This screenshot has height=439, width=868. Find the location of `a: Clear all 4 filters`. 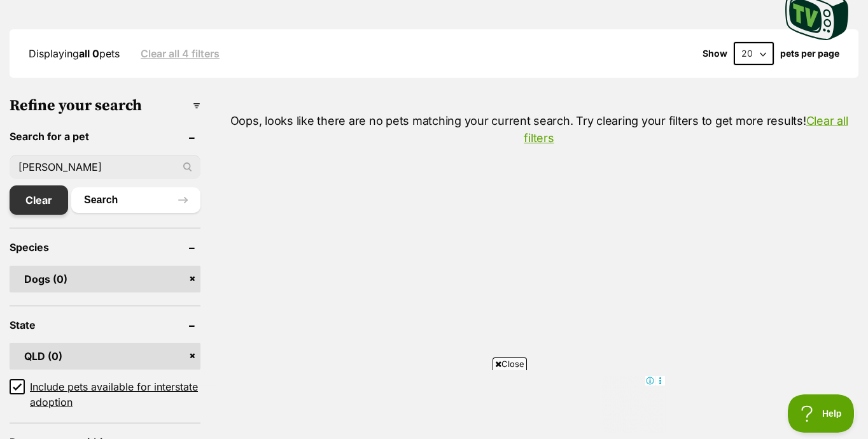

a: Clear all 4 filters is located at coordinates (181, 53).